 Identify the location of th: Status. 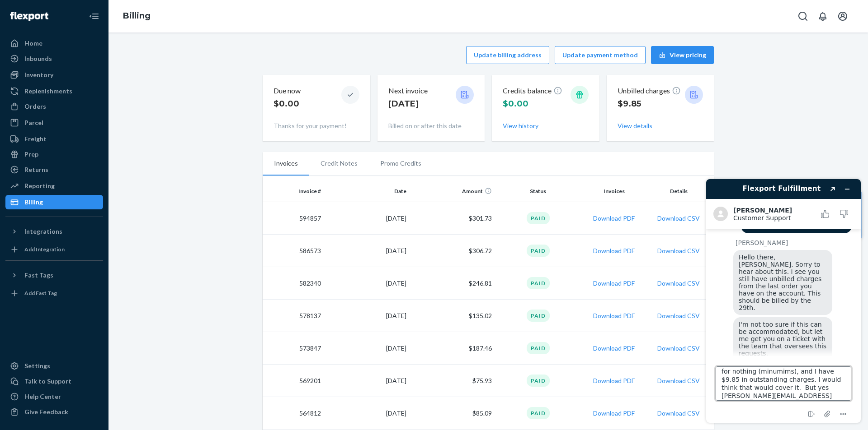
(538, 191).